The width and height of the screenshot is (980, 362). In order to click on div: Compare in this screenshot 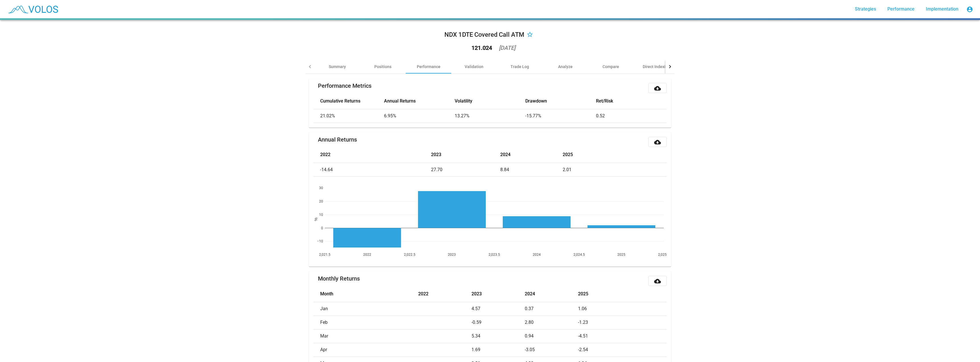, I will do `click(610, 66)`.